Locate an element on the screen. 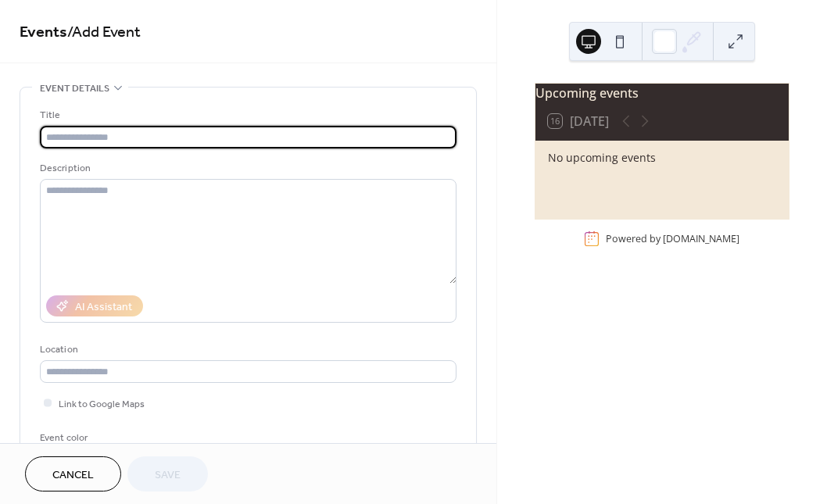  div: Description is located at coordinates (246, 168).